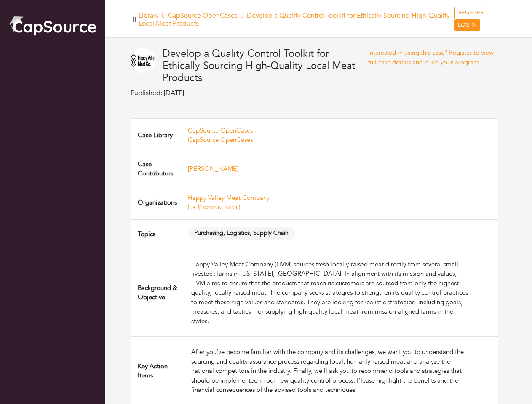 This screenshot has width=532, height=404. What do you see at coordinates (431, 57) in the screenshot?
I see `a: Interested in using this case? Register to view full case details and build your program.` at bounding box center [431, 57].